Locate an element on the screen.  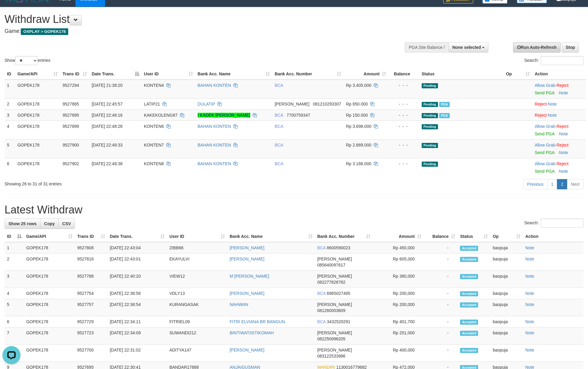
th: Balance: activate to sort column ascending is located at coordinates (441, 236).